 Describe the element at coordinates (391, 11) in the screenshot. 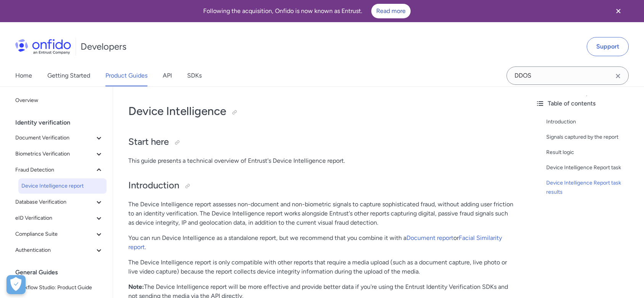

I see `a: Read more` at that location.